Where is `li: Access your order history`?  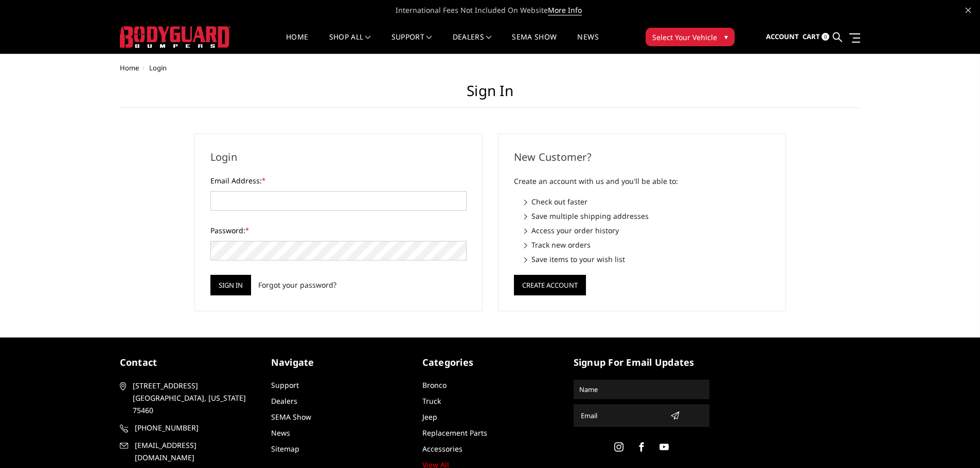
li: Access your order history is located at coordinates (647, 230).